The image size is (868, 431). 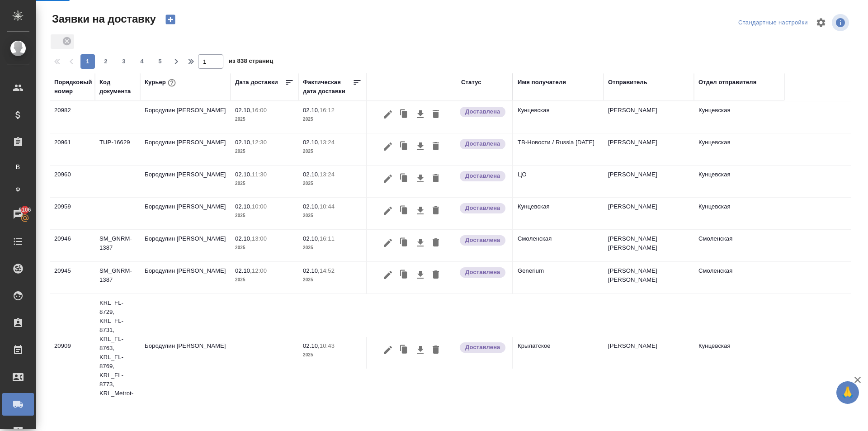 I want to click on p: 16:11, so click(x=327, y=238).